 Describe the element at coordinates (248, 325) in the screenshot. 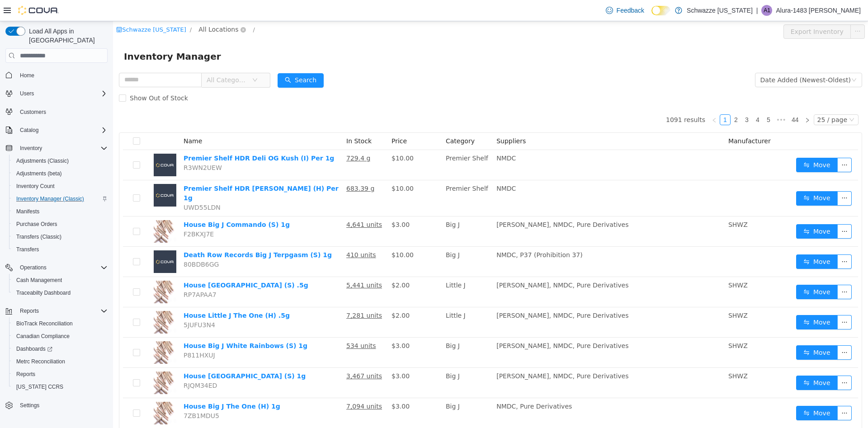

I see `u: 534 units` at that location.